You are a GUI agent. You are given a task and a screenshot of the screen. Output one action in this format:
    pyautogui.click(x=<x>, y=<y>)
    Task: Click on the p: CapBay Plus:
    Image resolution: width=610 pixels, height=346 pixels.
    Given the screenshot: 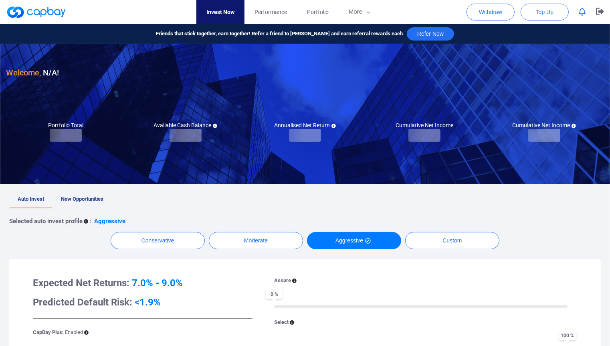 What is the action you would take?
    pyautogui.click(x=58, y=332)
    